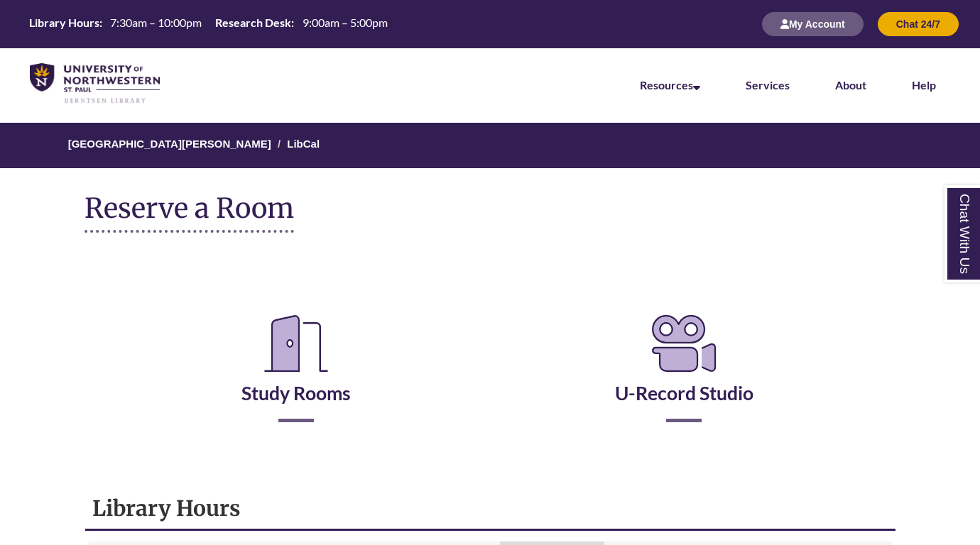  What do you see at coordinates (189, 213) in the screenshot?
I see `h1: Reserve a Room` at bounding box center [189, 213].